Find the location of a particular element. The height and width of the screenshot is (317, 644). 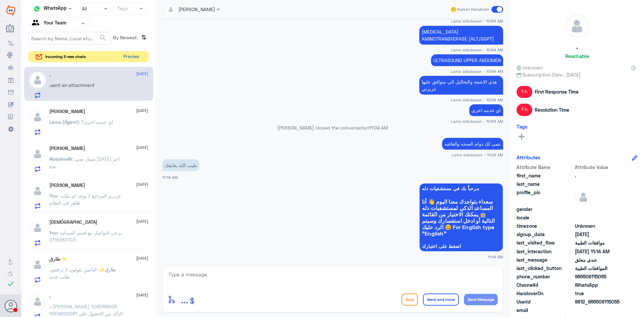

span: مرحباً بك في مستشفيات دله is located at coordinates (461, 189).